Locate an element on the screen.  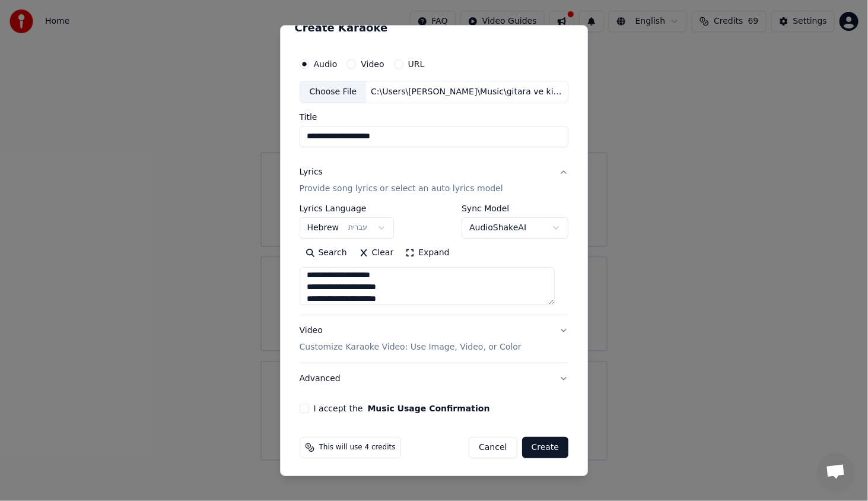
button: Create is located at coordinates (545, 448).